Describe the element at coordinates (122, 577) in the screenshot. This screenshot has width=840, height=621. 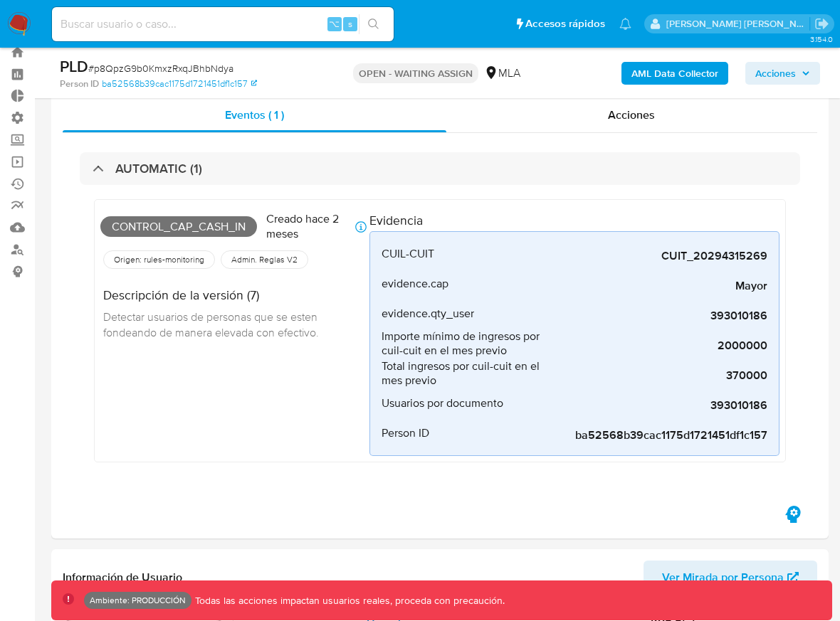
I see `h1: Información de Usuario` at that location.